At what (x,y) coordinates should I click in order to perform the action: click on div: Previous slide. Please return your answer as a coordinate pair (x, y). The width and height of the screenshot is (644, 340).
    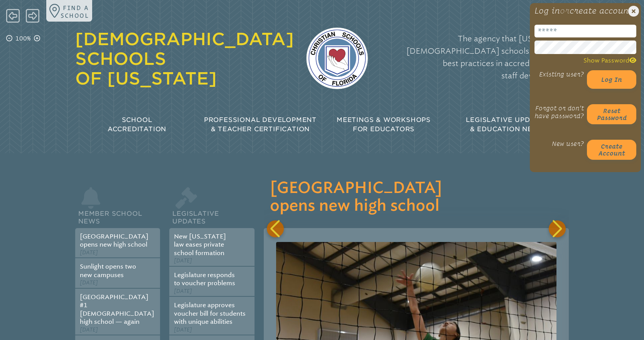
    Looking at the image, I should click on (275, 229).